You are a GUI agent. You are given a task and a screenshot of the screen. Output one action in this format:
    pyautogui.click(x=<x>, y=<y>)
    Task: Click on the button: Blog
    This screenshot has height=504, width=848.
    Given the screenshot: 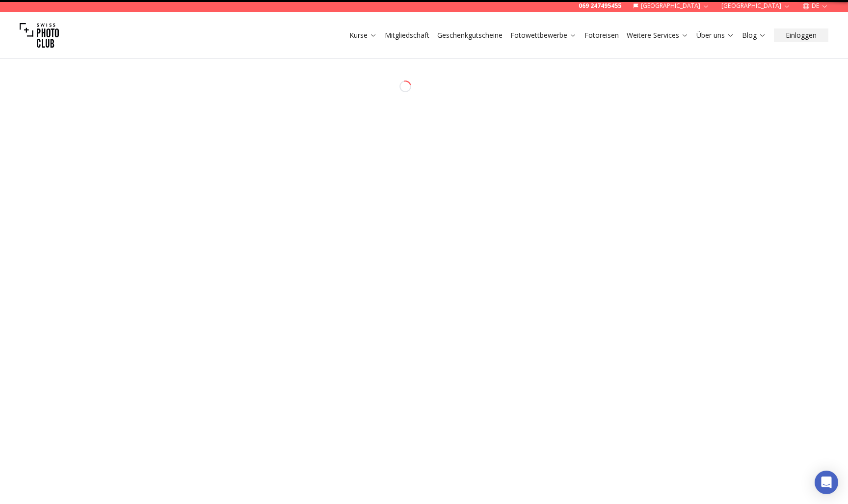 What is the action you would take?
    pyautogui.click(x=754, y=35)
    